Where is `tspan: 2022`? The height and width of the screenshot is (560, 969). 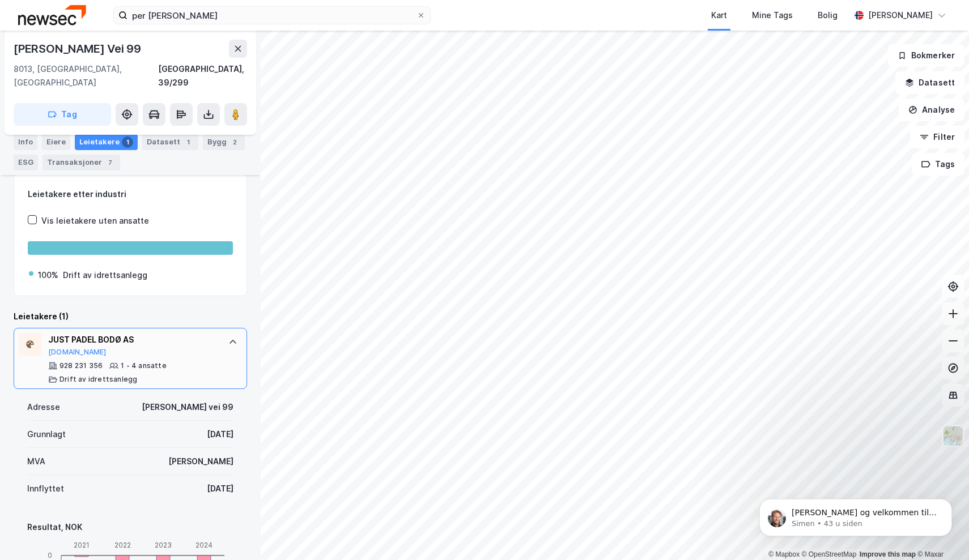 tspan: 2022 is located at coordinates (123, 545).